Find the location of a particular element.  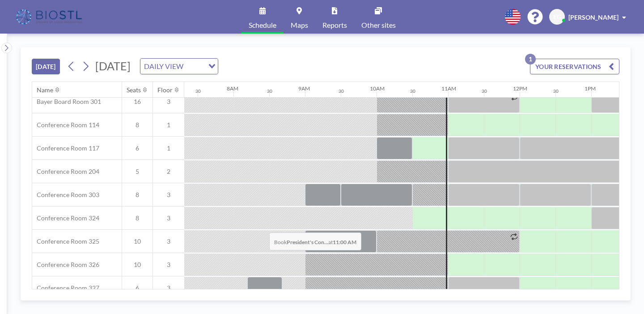

div: 12PM is located at coordinates (521, 88).